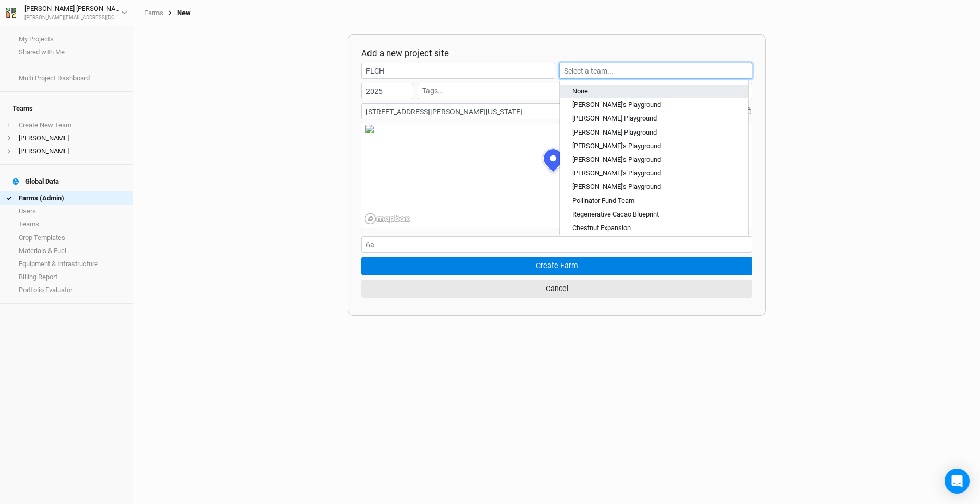 The height and width of the screenshot is (504, 980). Describe the element at coordinates (654, 158) in the screenshot. I see `div: menu-options` at that location.